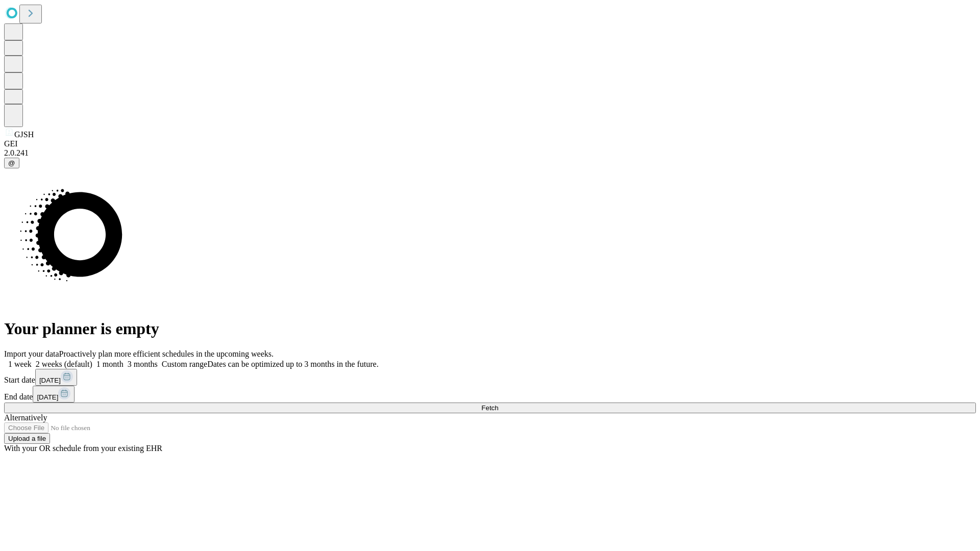 This screenshot has width=980, height=551. What do you see at coordinates (142, 364) in the screenshot?
I see `span: 3 months` at bounding box center [142, 364].